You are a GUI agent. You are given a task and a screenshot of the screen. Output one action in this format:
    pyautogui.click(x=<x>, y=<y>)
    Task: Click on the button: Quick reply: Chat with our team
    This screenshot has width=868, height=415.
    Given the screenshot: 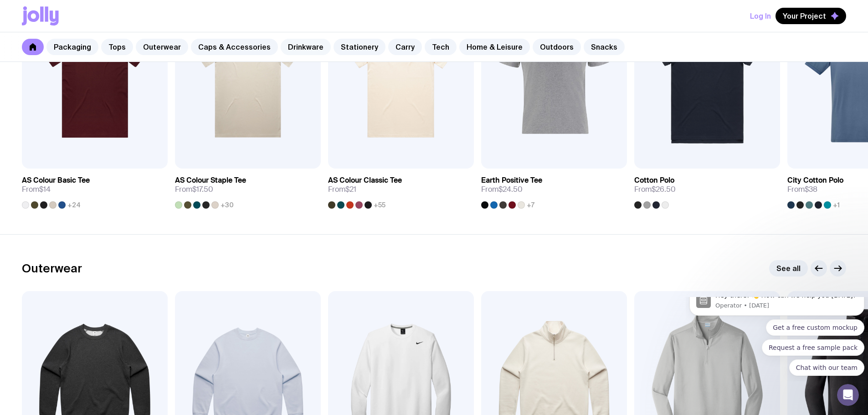 What is the action you would take?
    pyautogui.click(x=140, y=71)
    